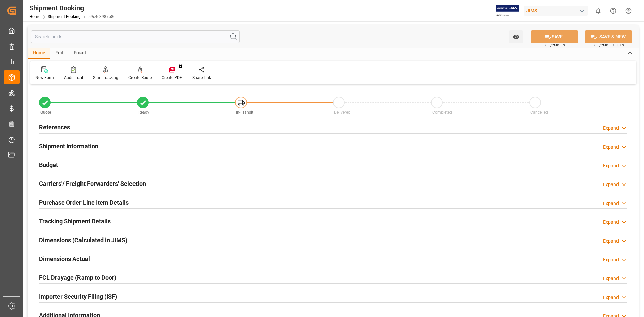 The width and height of the screenshot is (644, 317). Describe the element at coordinates (68, 146) in the screenshot. I see `h2: Shipment Information` at that location.